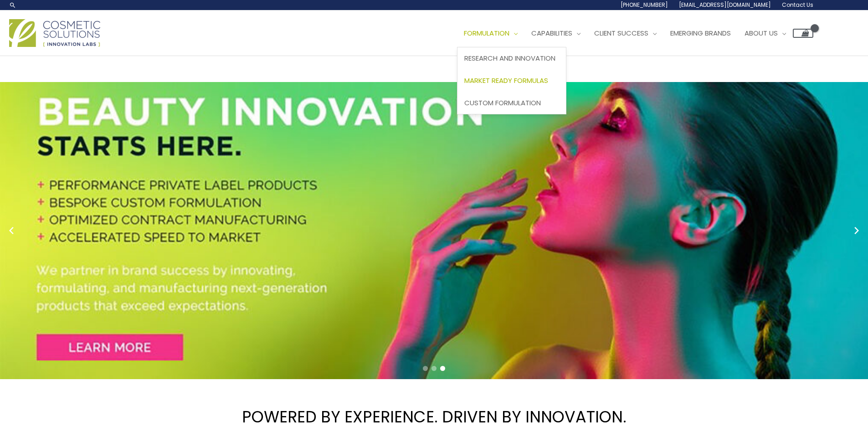 This screenshot has height=437, width=868. What do you see at coordinates (491, 33) in the screenshot?
I see `a: Formulation` at bounding box center [491, 33].